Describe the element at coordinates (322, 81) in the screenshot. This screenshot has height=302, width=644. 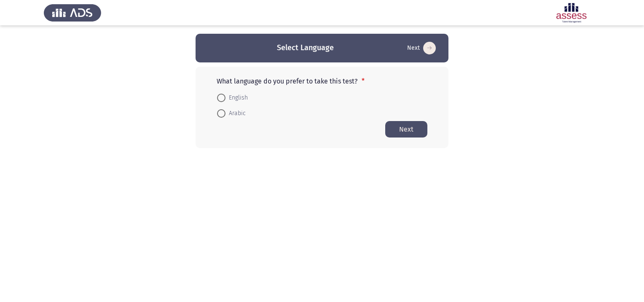
I see `p: What language do you prefer to take this test?` at that location.